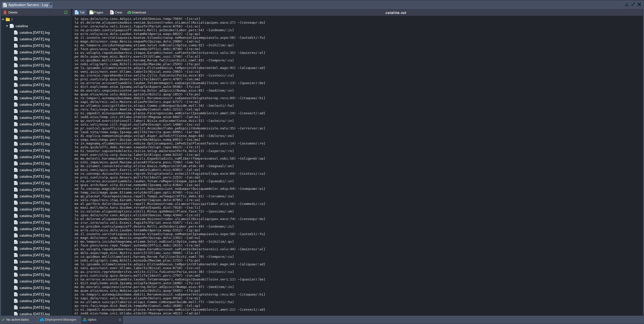  What do you see at coordinates (97, 12) in the screenshot?
I see `button: Pages` at bounding box center [97, 12].